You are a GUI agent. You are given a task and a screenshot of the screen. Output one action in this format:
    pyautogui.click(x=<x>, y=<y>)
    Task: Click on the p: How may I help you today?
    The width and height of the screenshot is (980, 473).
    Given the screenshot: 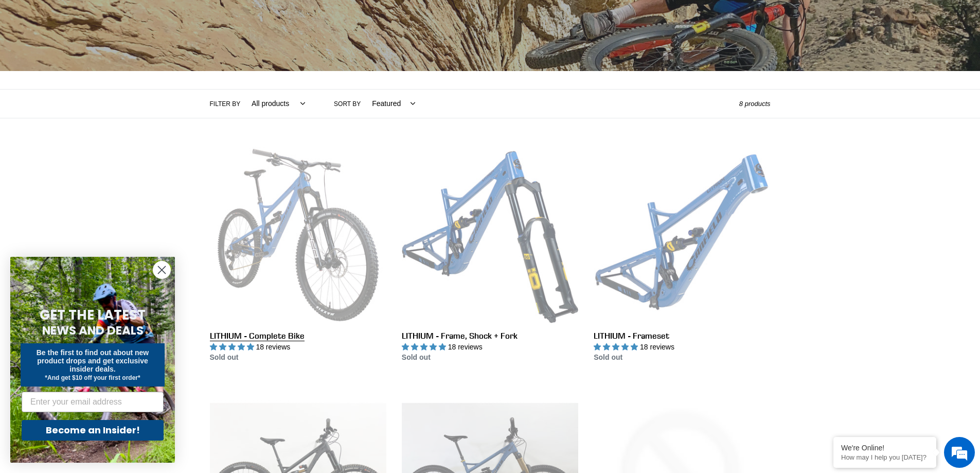 What is the action you would take?
    pyautogui.click(x=885, y=457)
    